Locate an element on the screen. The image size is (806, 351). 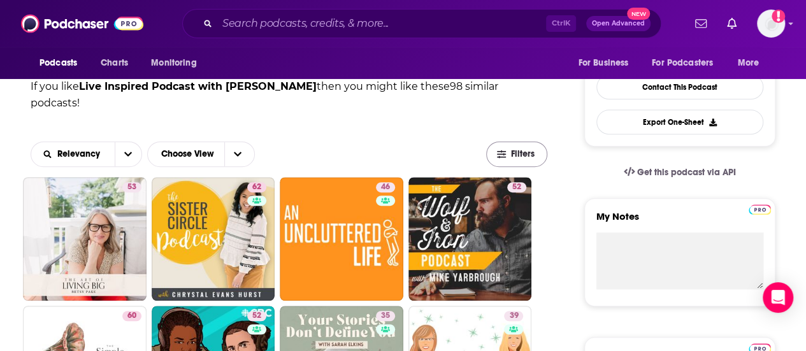
span: For Business is located at coordinates (602, 63).